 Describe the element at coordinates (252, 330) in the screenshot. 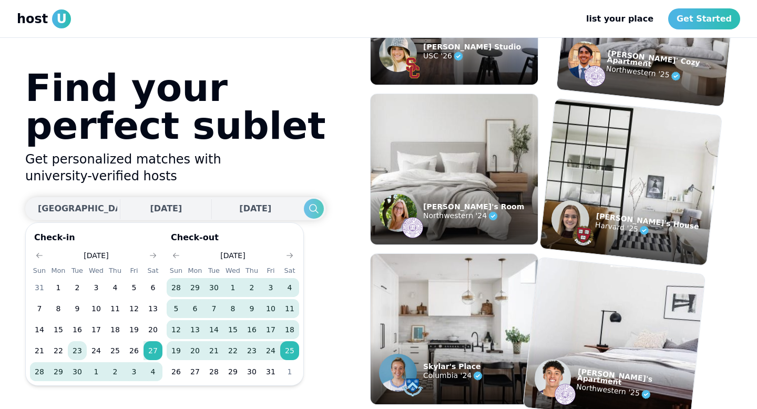

I see `button: 16` at that location.